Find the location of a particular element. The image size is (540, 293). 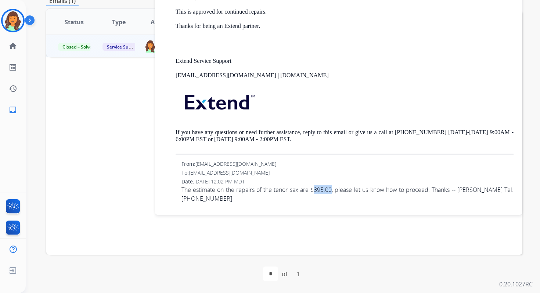

span: Type is located at coordinates (119, 22).